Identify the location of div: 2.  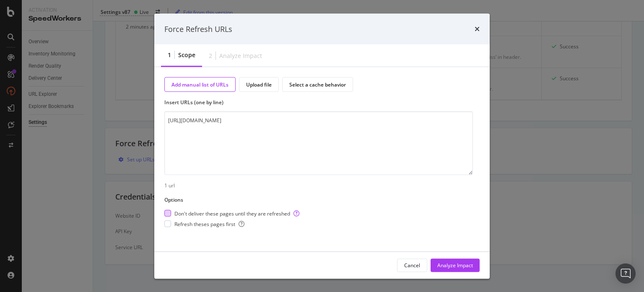
(210, 55).